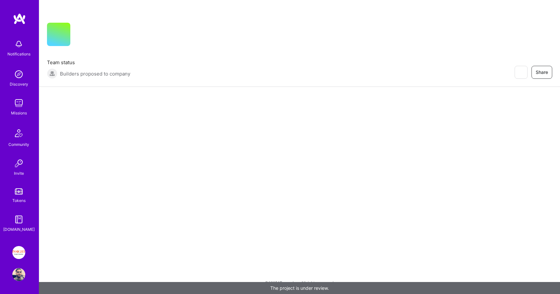  Describe the element at coordinates (19, 144) in the screenshot. I see `div: Community` at that location.